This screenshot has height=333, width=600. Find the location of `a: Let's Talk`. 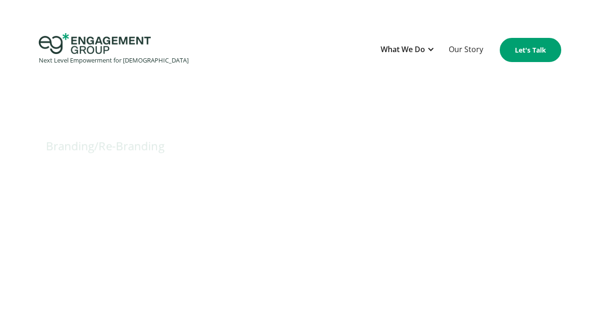

a: Let's Talk is located at coordinates (531, 50).